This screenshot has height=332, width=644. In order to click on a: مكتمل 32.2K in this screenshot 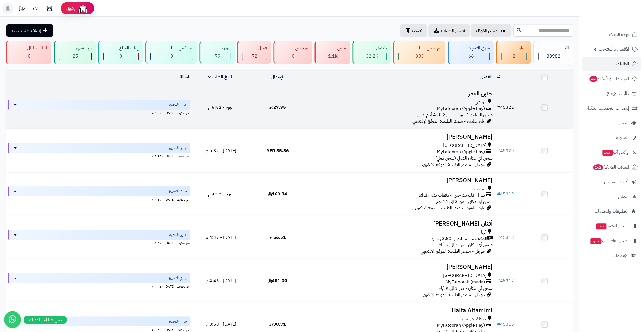, I will do `click(372, 52)`.